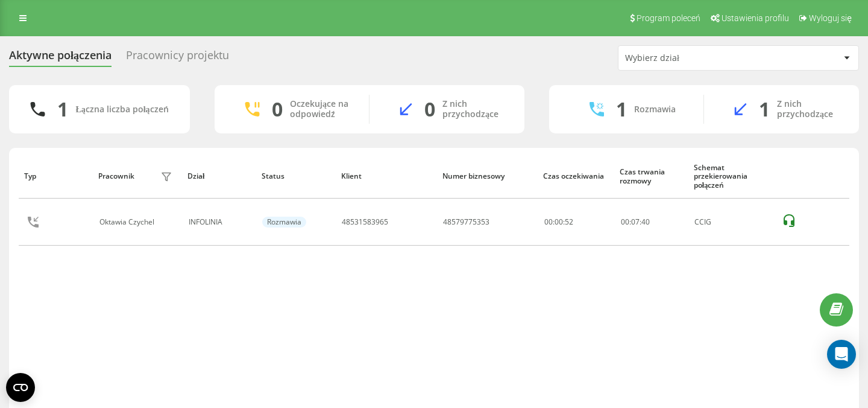  I want to click on div: Pracownicy projektu, so click(177, 58).